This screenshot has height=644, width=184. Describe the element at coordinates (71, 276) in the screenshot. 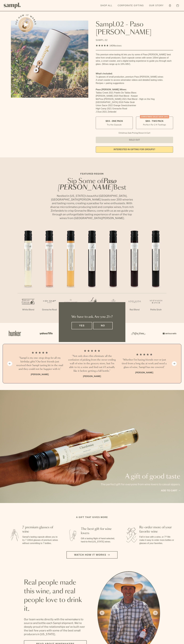

I see `li: 3 / 7` at that location.